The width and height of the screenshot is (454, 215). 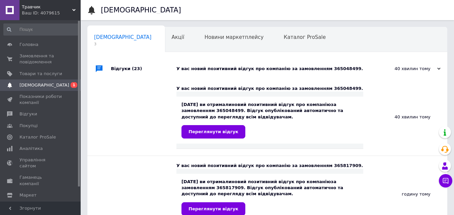 I want to click on span: Травчик, so click(x=47, y=7).